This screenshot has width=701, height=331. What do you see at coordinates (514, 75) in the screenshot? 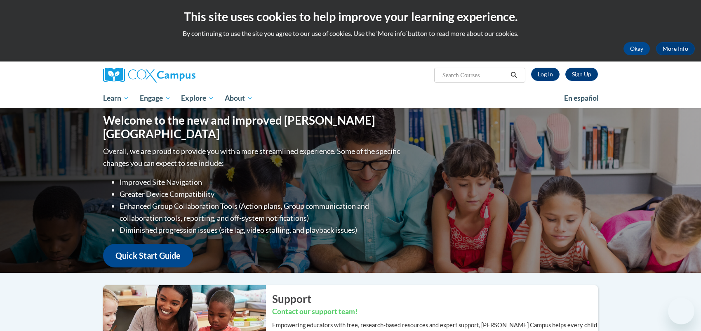
I see `button: Search` at bounding box center [514, 75].